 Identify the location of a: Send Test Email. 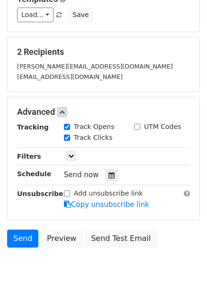
(121, 239).